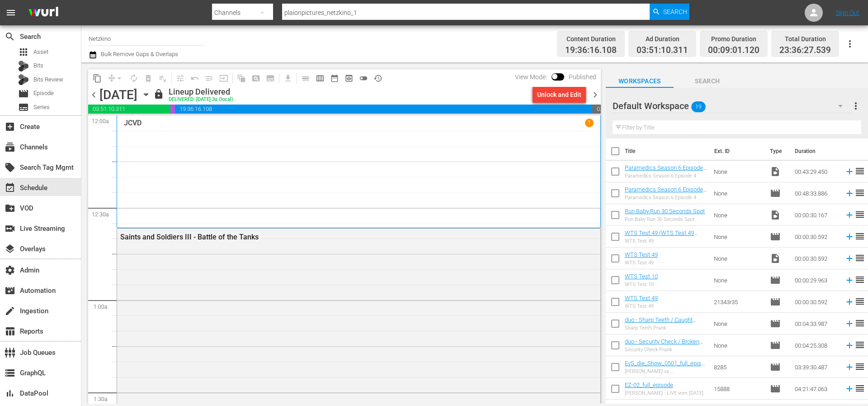  I want to click on div: WTS Test 10, so click(641, 285).